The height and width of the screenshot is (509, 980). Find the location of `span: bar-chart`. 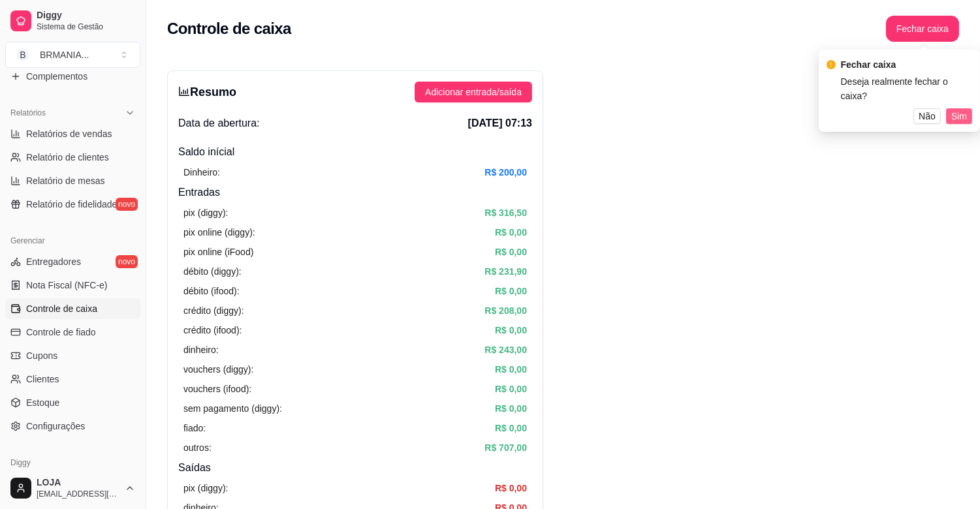

span: bar-chart is located at coordinates (185, 91).